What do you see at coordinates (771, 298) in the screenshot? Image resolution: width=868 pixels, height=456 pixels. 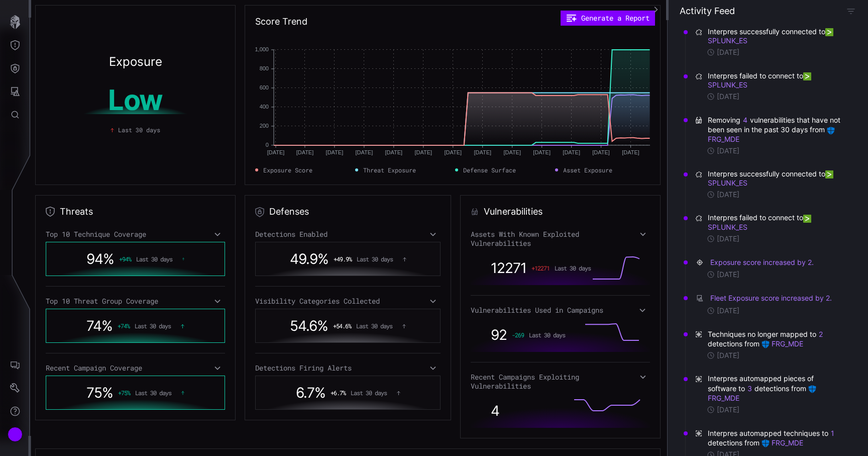 I see `button: Fleet Exposure score increased by 2.` at bounding box center [771, 298].